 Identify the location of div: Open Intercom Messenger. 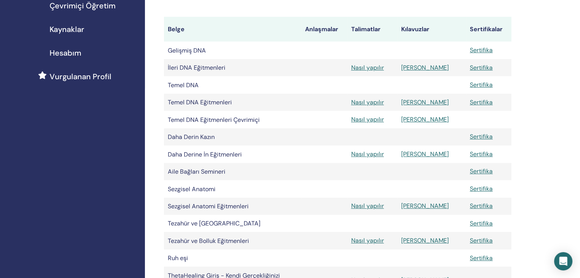
(563, 262).